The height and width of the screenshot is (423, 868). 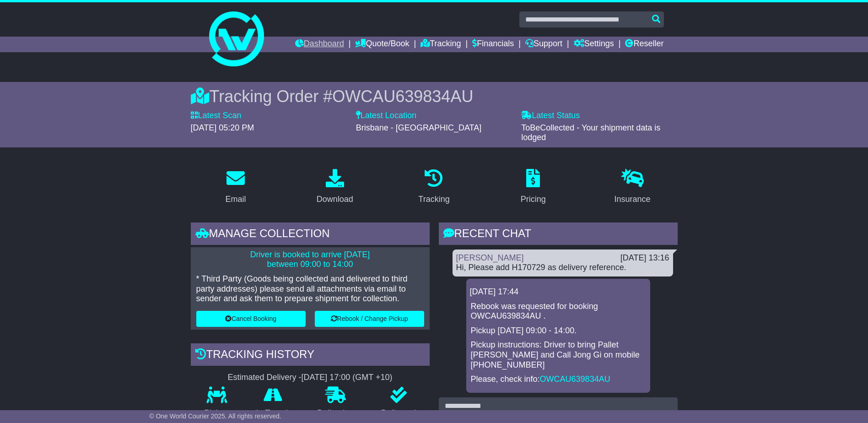 What do you see at coordinates (563, 268) in the screenshot?
I see `div: Hi, Please add H170729 as delivery reference.` at bounding box center [563, 268].